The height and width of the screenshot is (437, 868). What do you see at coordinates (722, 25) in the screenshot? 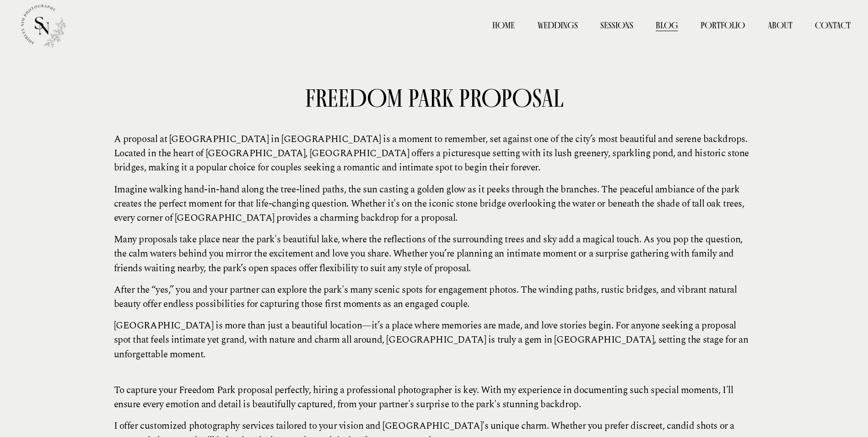
I see `a: folder dropdown` at bounding box center [722, 25].